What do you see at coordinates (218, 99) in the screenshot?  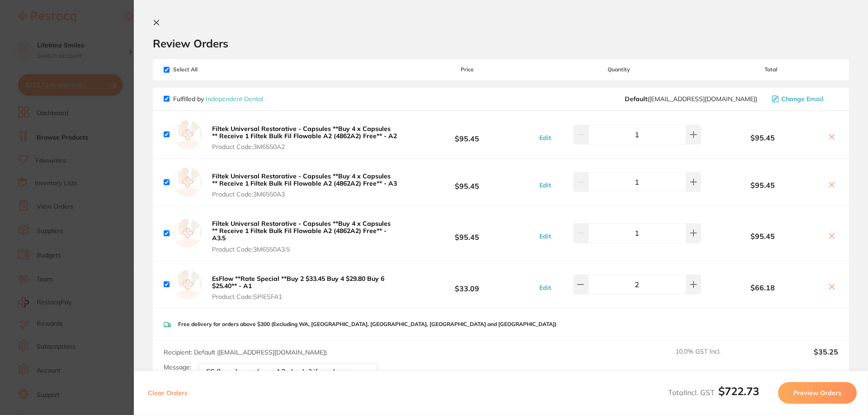 I see `p: Fulfilled by` at bounding box center [218, 99].